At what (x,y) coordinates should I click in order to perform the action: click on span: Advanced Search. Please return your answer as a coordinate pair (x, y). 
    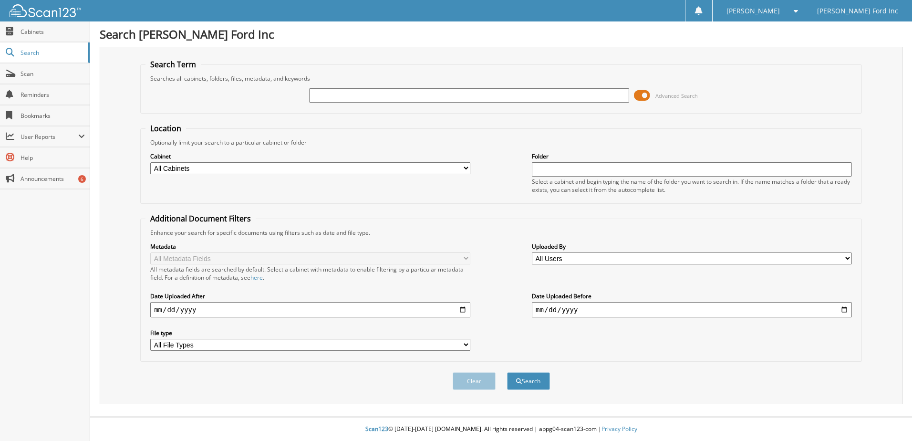
    Looking at the image, I should click on (676, 95).